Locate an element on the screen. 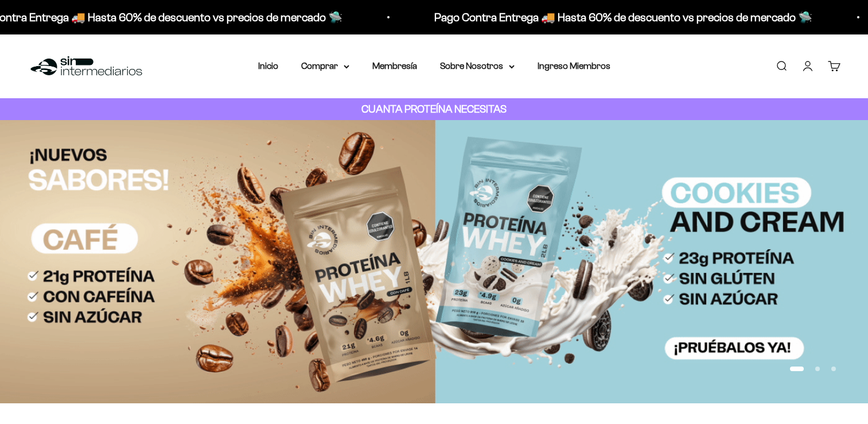 Image resolution: width=868 pixels, height=424 pixels. a: Inicio is located at coordinates (268, 66).